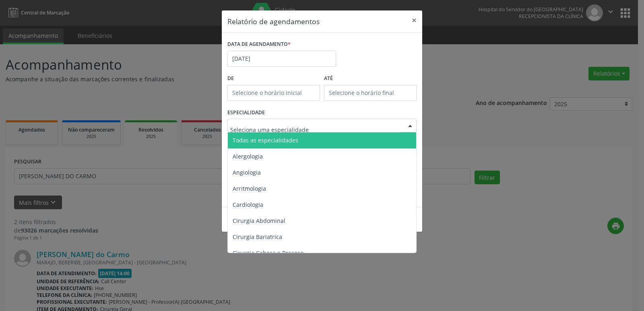 This screenshot has height=311, width=644. I want to click on input: Selecione uma data ou intervalo, so click(282, 59).